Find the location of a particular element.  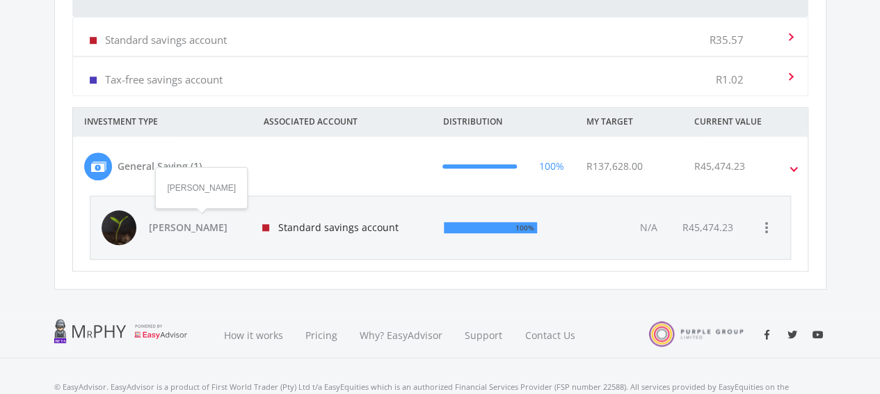

a: How it works is located at coordinates (253, 335).